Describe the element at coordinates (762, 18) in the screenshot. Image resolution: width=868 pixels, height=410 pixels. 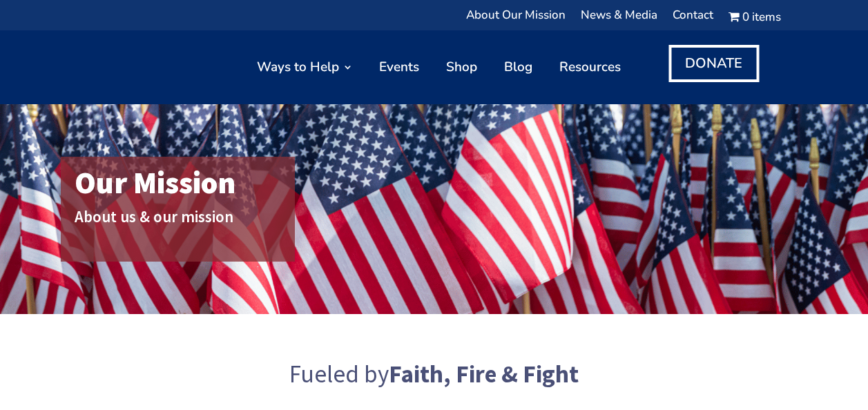
I see `span: 0 items` at that location.